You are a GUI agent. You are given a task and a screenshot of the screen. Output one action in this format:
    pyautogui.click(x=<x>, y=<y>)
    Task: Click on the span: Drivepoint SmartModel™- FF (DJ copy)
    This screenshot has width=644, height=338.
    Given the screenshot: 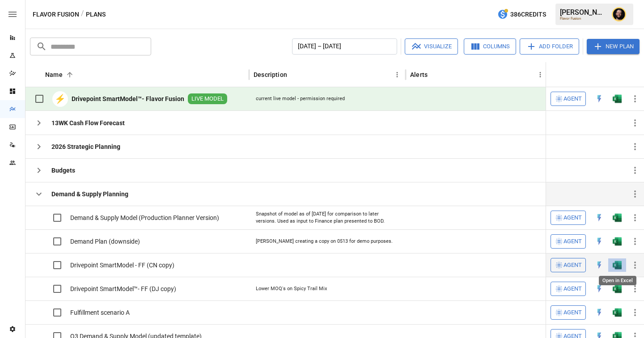 What is the action you would take?
    pyautogui.click(x=123, y=289)
    